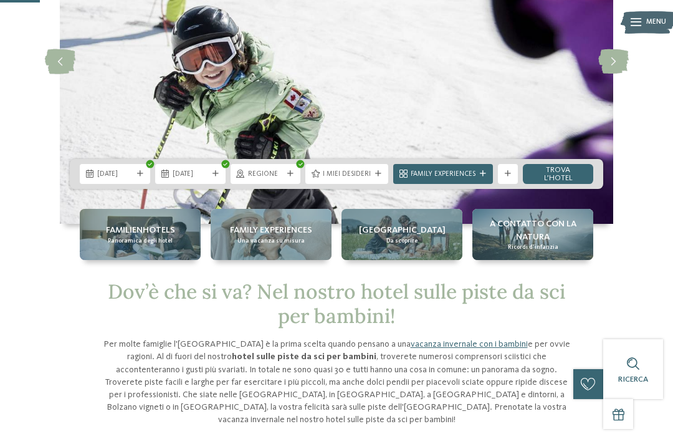 This screenshot has width=673, height=439. I want to click on a: vacanza invernale con i bambini, so click(469, 344).